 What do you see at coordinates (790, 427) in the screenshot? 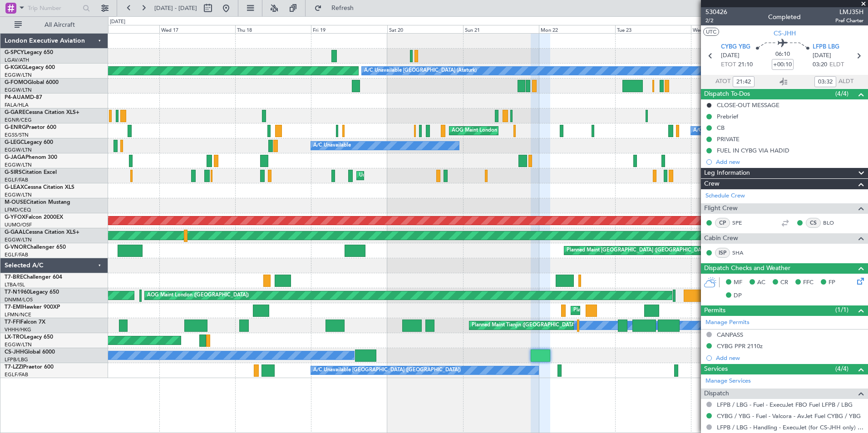
I see `a: LFPB / LBG - Handling - ExecuJet (for CS-JHH only) LFPB / LBG` at bounding box center [790, 427].